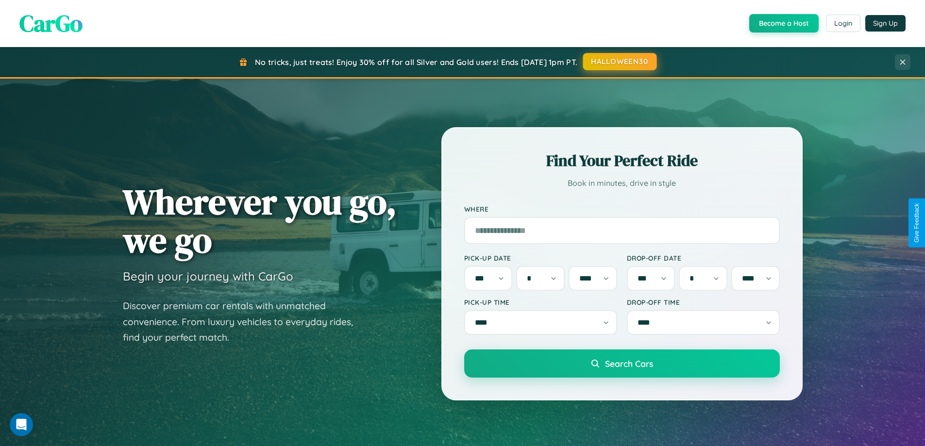 The height and width of the screenshot is (446, 925). I want to click on label: Where, so click(622, 209).